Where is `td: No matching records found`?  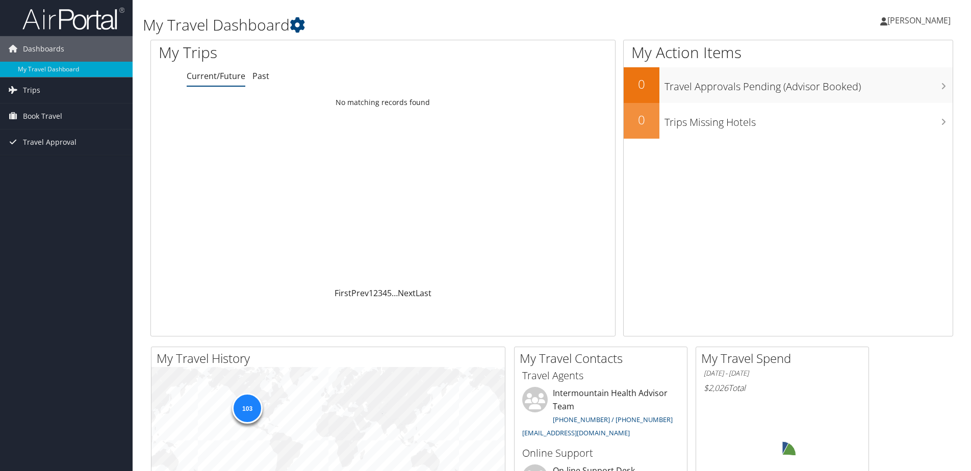
td: No matching records found is located at coordinates (383, 103).